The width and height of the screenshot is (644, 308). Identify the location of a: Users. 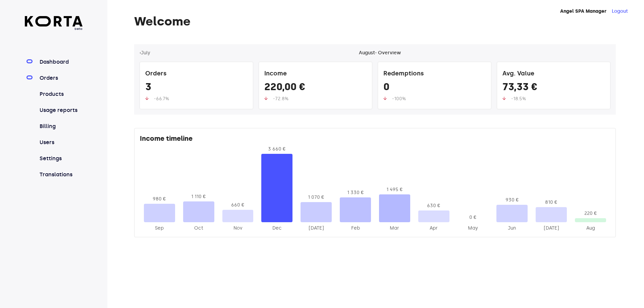
(60, 143).